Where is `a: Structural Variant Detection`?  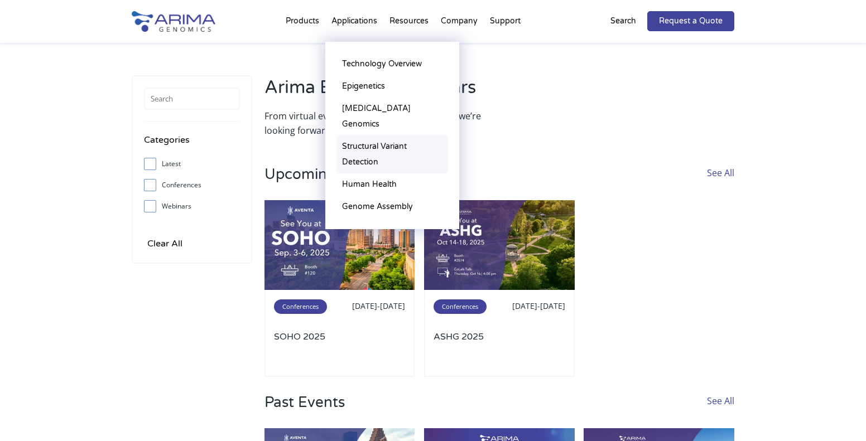
a: Structural Variant Detection is located at coordinates (392, 154).